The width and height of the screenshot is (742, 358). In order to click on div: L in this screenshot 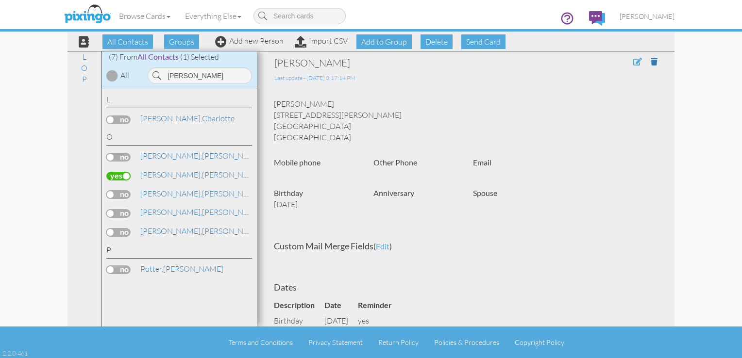, I will do `click(179, 101)`.